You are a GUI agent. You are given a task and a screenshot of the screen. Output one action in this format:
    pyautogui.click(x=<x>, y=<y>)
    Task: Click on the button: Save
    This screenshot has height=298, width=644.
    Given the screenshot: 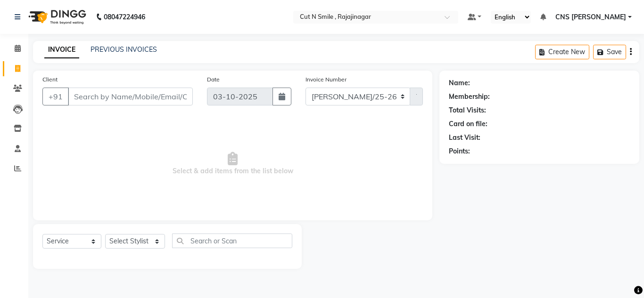 What is the action you would take?
    pyautogui.click(x=609, y=52)
    